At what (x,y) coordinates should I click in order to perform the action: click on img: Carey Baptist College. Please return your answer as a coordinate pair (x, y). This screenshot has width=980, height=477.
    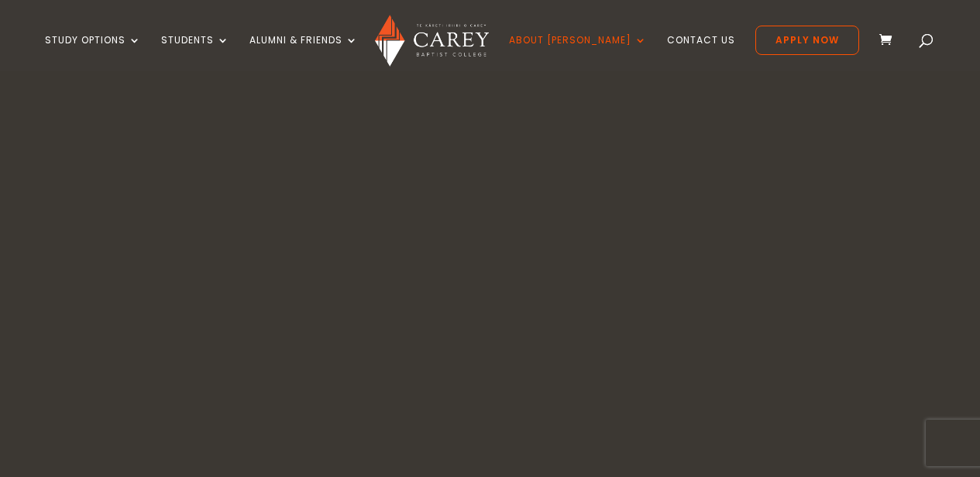
    Looking at the image, I should click on (431, 40).